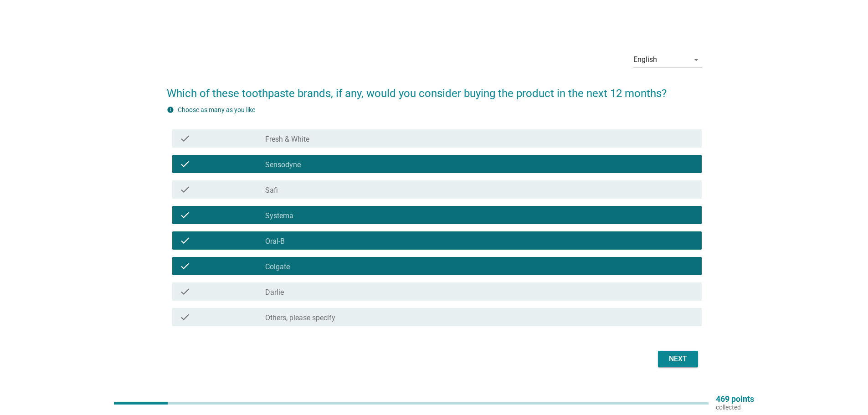 This screenshot has width=868, height=415. What do you see at coordinates (287, 139) in the screenshot?
I see `label: Fresh & White` at bounding box center [287, 139].